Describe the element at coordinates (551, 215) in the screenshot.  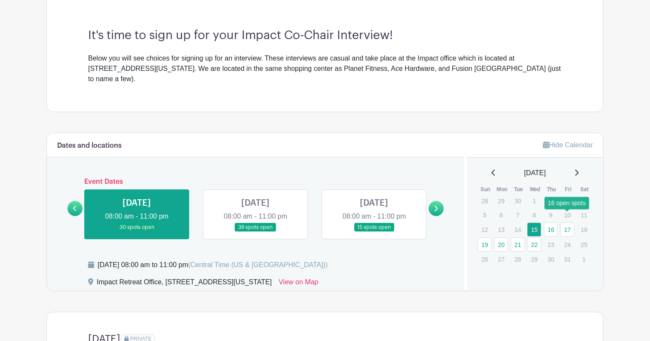
I see `p: 9` at that location.